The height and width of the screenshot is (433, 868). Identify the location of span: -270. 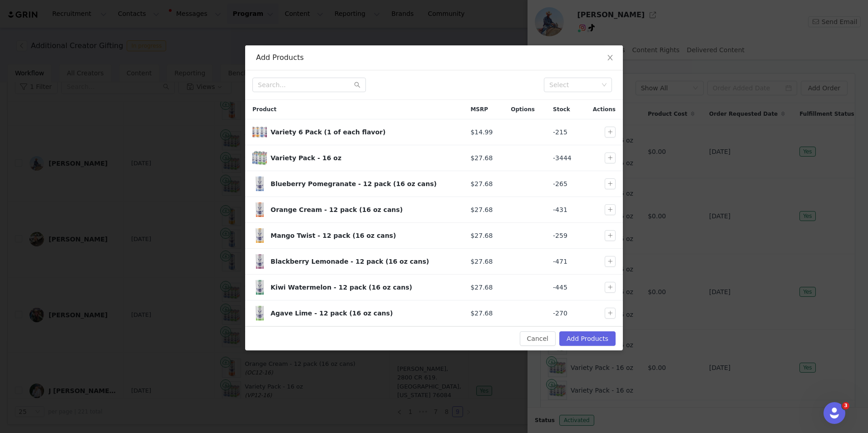
(560, 313).